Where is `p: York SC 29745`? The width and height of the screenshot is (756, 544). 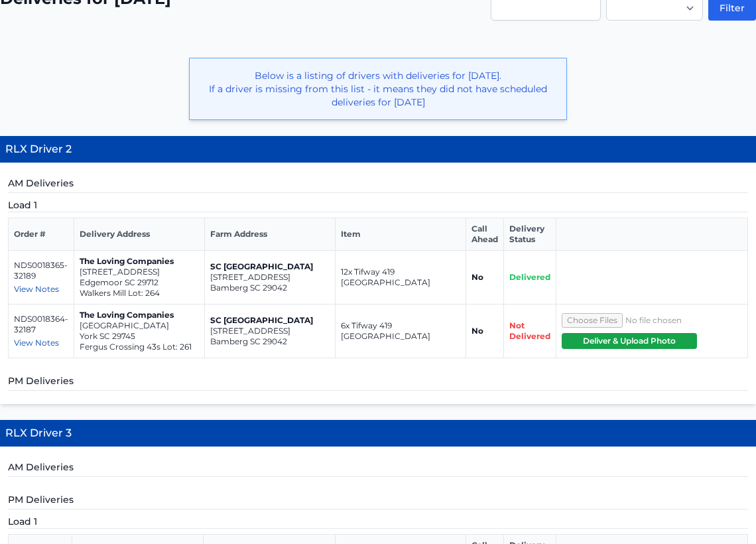 p: York SC 29745 is located at coordinates (139, 336).